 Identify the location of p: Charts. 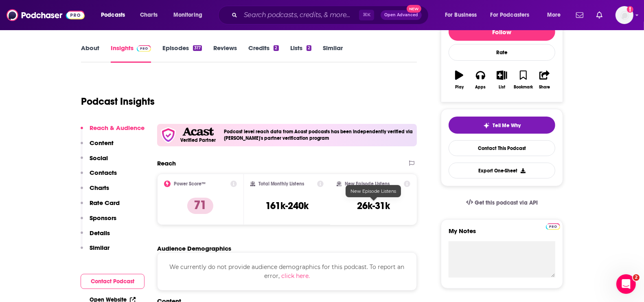
(99, 187).